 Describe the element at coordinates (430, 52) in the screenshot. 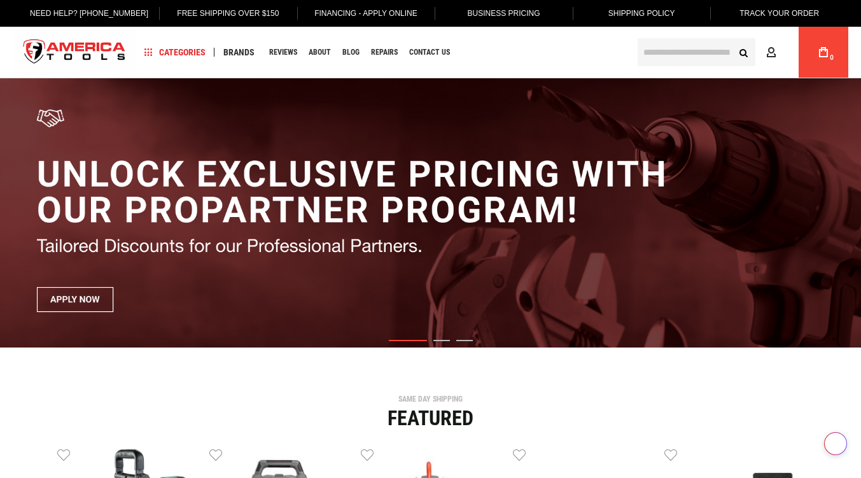

I see `a: Contact Us` at that location.